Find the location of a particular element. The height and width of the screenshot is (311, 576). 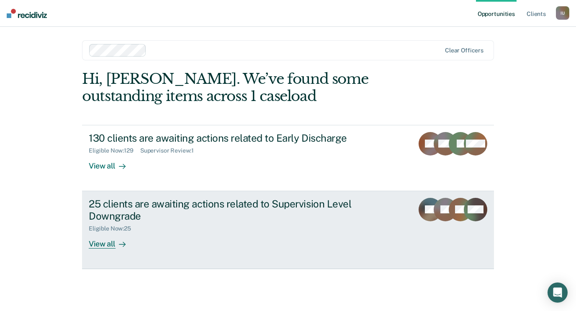

div: Eligible Now : 129 is located at coordinates (114, 150).